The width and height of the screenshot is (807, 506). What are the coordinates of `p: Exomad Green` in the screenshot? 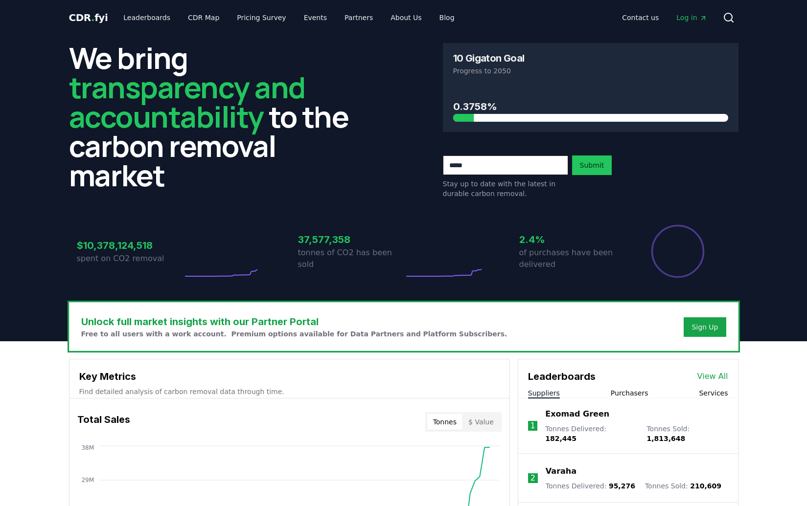 It's located at (577, 414).